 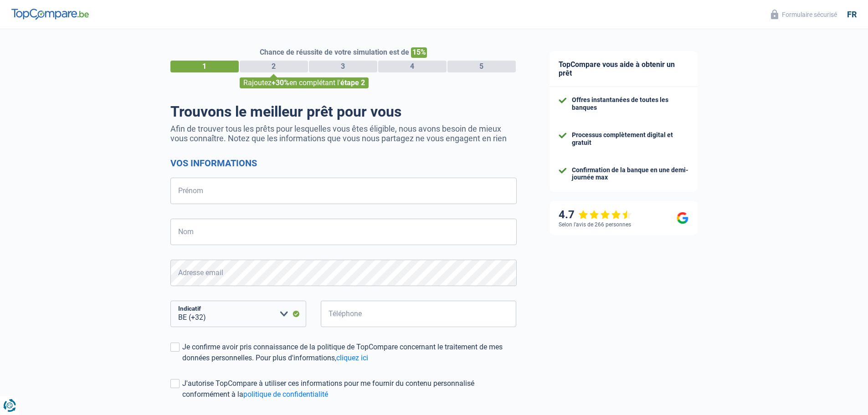 I want to click on div: 2, so click(x=274, y=66).